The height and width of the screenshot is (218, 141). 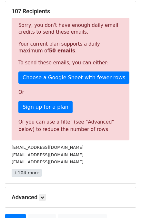 What do you see at coordinates (27, 173) in the screenshot?
I see `a: +104 more` at bounding box center [27, 173].